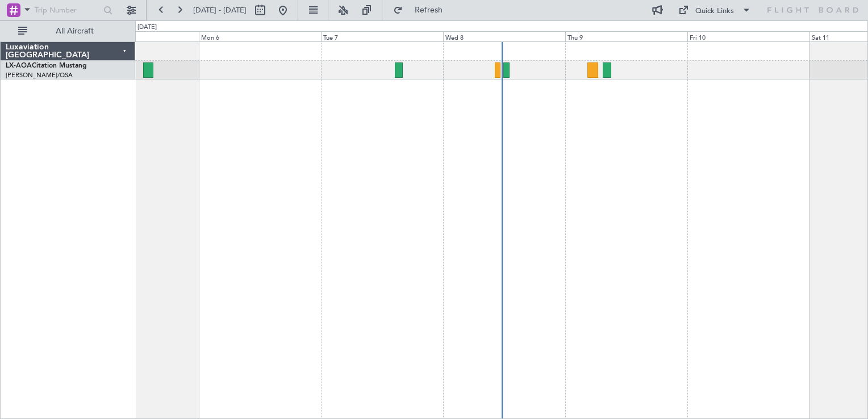 The width and height of the screenshot is (868, 419). I want to click on button: Refresh, so click(422, 10).